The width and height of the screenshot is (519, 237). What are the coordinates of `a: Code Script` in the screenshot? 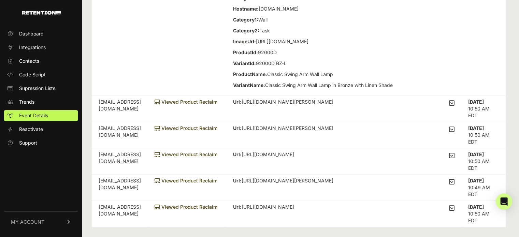 It's located at (41, 75).